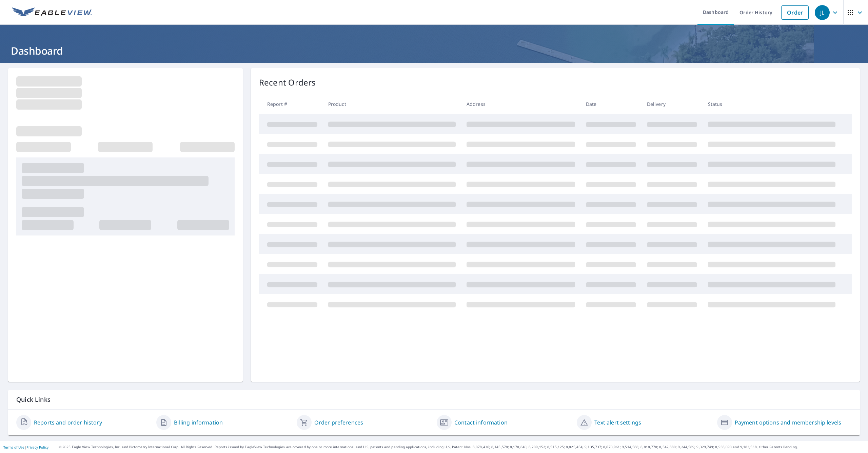 The height and width of the screenshot is (453, 868). Describe the element at coordinates (611, 104) in the screenshot. I see `th: Date` at that location.